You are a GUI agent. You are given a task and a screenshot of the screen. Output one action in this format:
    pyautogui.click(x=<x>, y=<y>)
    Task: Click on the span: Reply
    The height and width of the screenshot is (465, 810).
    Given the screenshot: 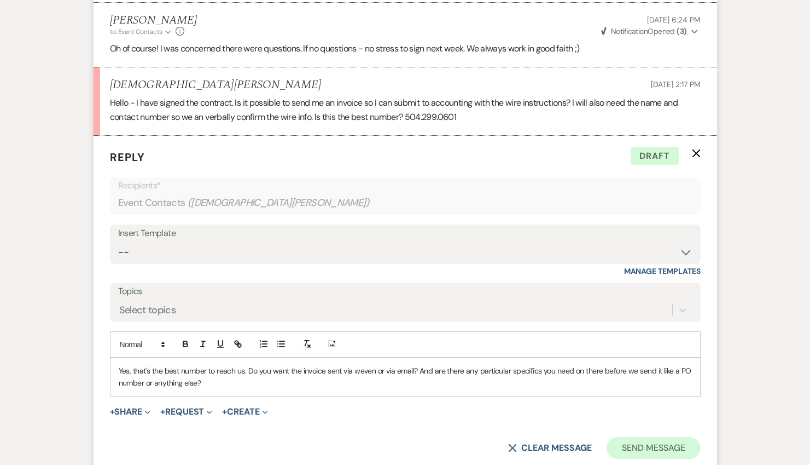 What is the action you would take?
    pyautogui.click(x=128, y=157)
    